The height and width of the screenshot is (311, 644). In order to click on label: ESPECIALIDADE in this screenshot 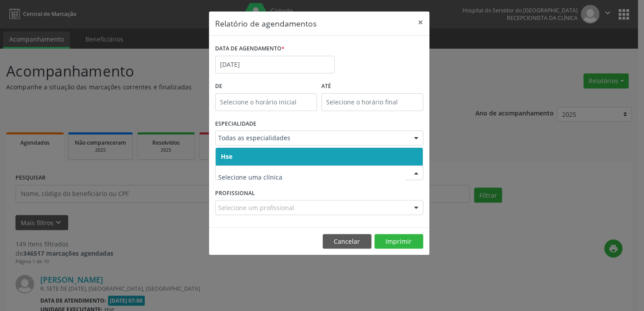, I will do `click(235, 124)`.